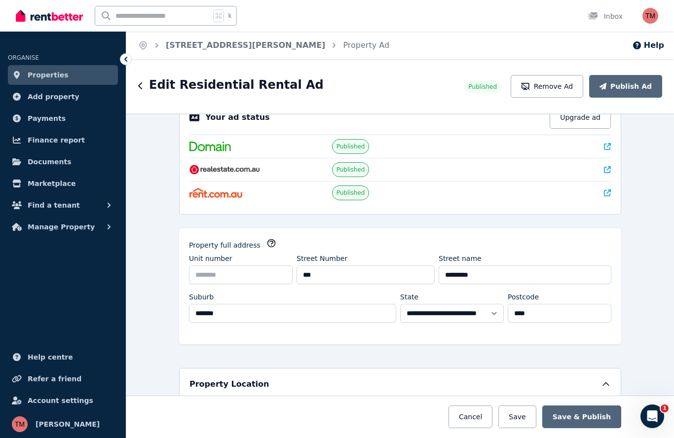  I want to click on button: Find a tenant, so click(63, 205).